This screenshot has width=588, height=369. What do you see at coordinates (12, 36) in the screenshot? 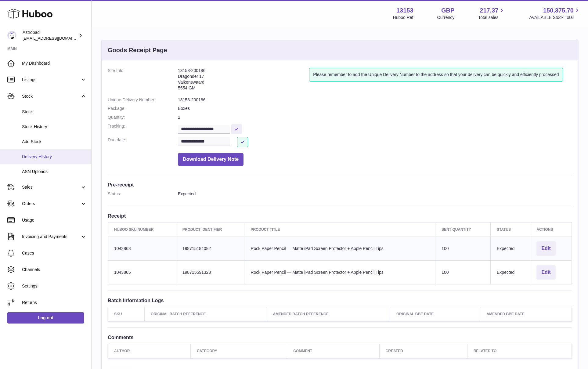
I see `img: matt@astropad.com` at bounding box center [12, 36].